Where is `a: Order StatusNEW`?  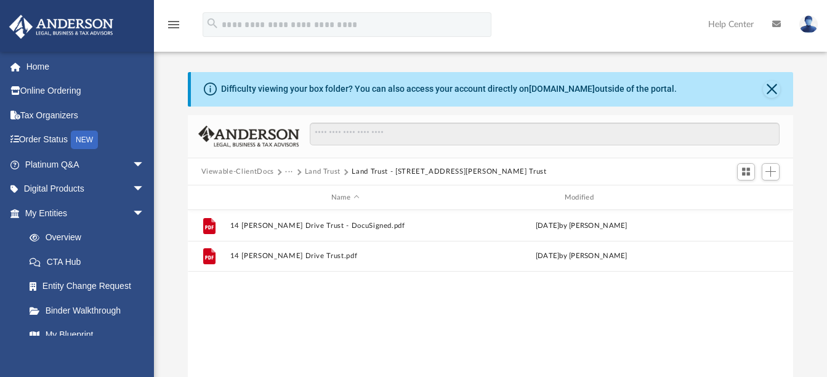
a: Order StatusNEW is located at coordinates (86, 140).